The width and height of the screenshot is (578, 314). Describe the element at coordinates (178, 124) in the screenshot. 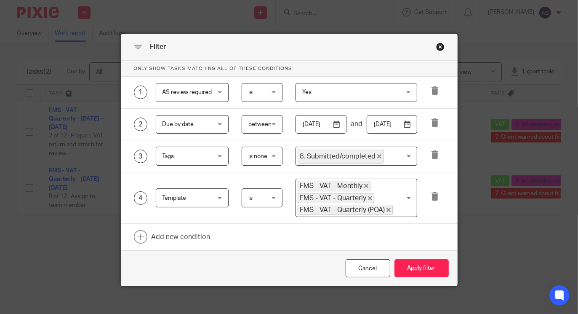

I see `span: Due by date` at that location.